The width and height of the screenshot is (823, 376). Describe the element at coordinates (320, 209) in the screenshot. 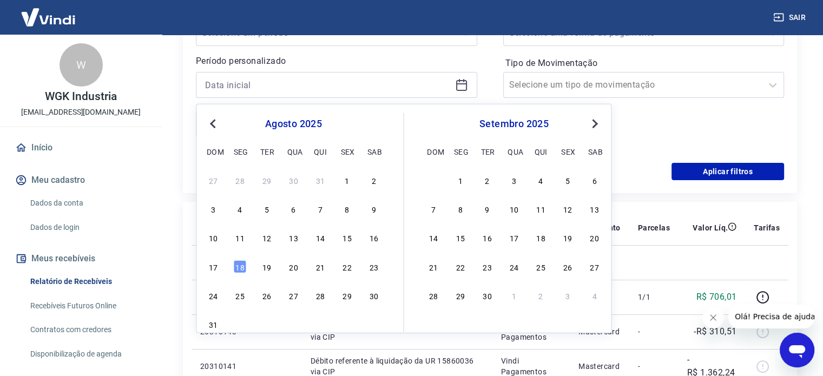

I see `div: Choose quinta-feira, 7 de agosto de 2025` at that location.